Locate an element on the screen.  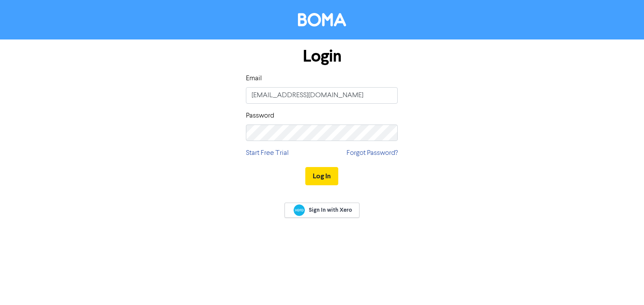
h1: Login is located at coordinates (322, 57).